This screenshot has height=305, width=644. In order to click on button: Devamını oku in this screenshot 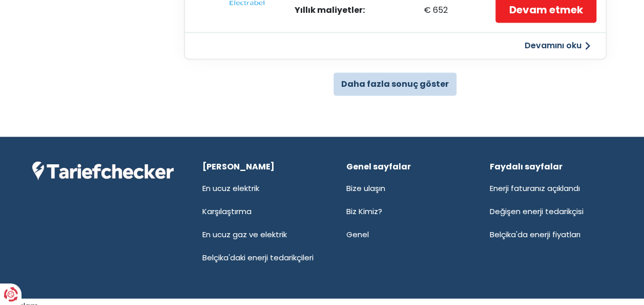, I will do `click(558, 46)`.